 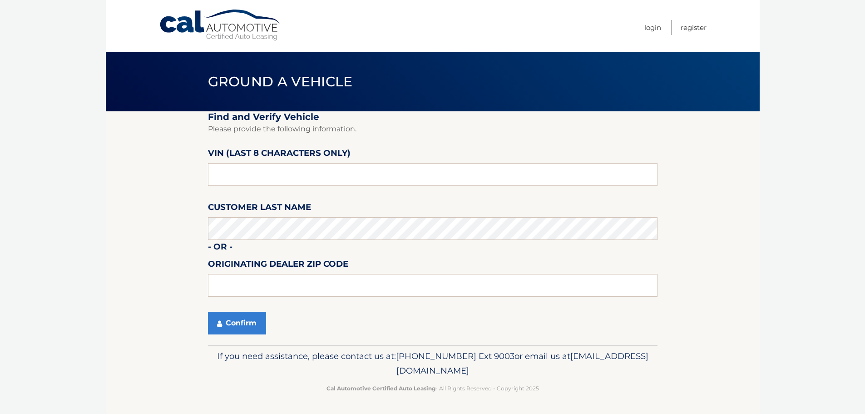 What do you see at coordinates (433, 388) in the screenshot?
I see `p: - All Rights Reserved - Copyright 2025` at bounding box center [433, 388].